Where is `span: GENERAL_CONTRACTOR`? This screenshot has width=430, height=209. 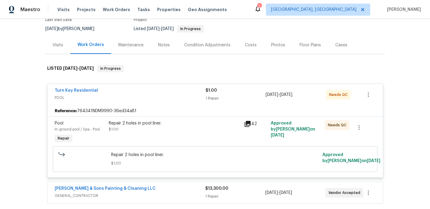
span: GENERAL_CONTRACTOR is located at coordinates (130, 196).